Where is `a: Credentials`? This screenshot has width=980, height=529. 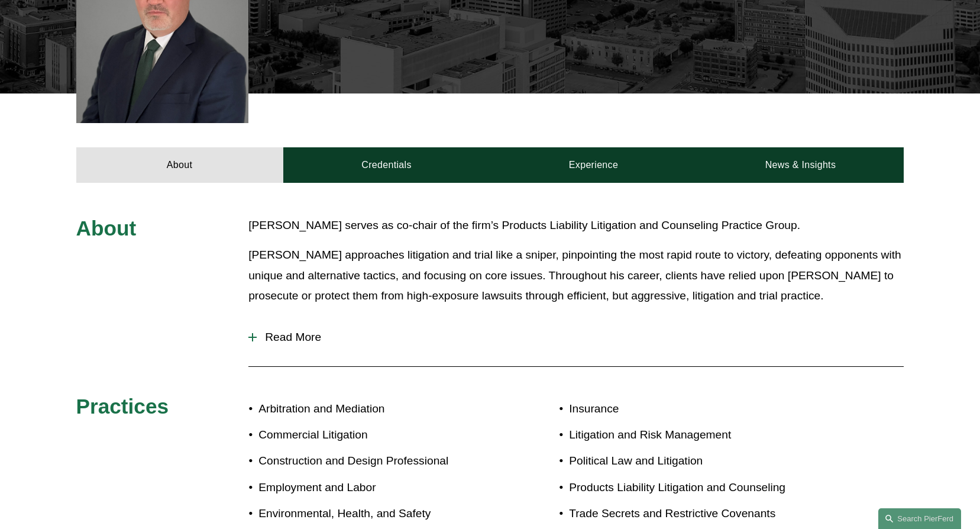
a: Credentials is located at coordinates (387, 165).